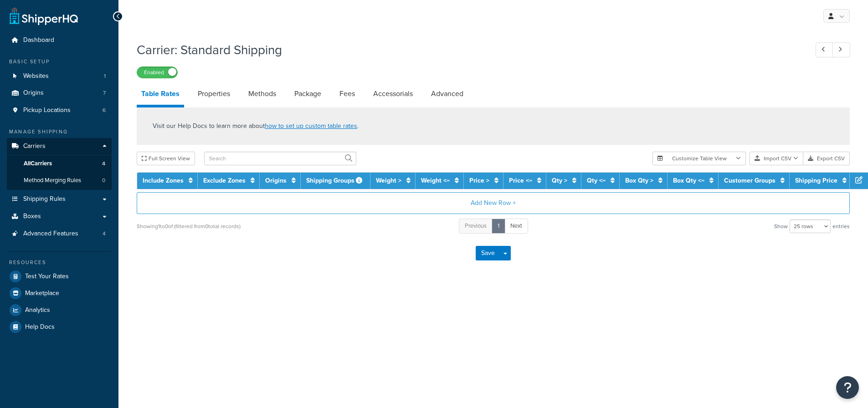  What do you see at coordinates (53, 180) in the screenshot?
I see `span: Method Merging Rules` at bounding box center [53, 180].